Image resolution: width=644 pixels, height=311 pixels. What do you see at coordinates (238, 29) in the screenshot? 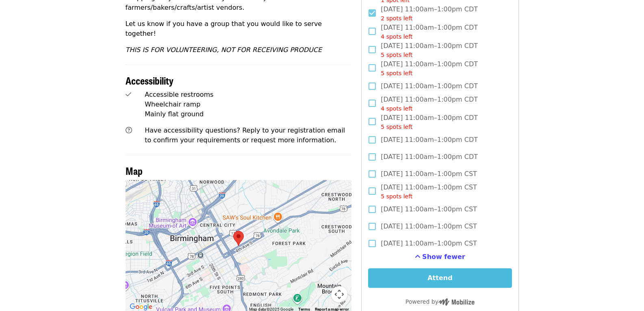
I see `p: Let us know if you have a group that you would like to serve together!` at bounding box center [238, 29].